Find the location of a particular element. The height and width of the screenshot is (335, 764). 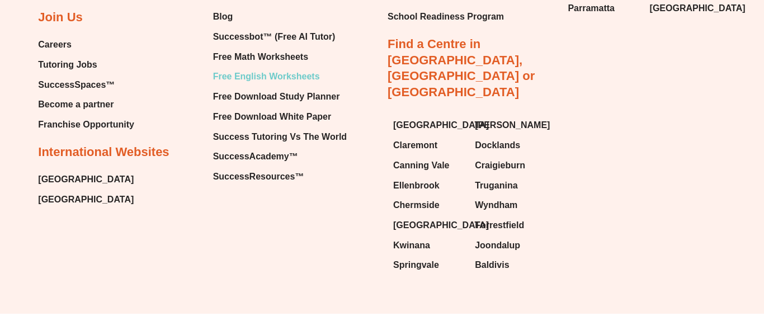

span: Become a partner is located at coordinates (75, 105).